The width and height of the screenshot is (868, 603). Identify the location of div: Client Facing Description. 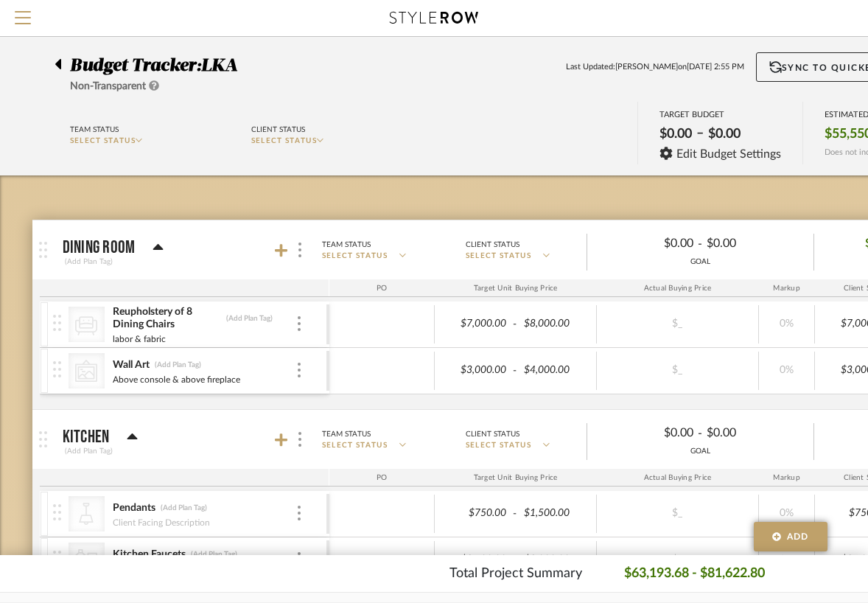
(162, 522).